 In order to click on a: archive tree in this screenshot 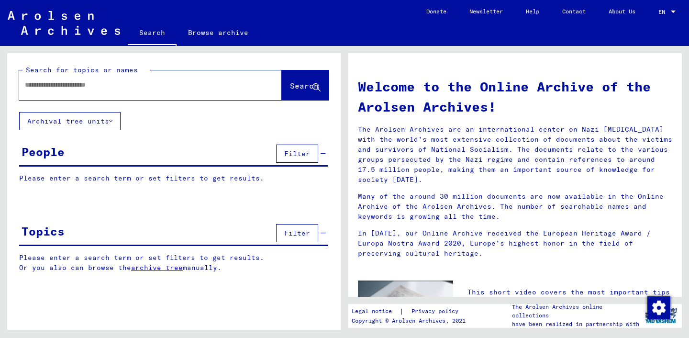, I will do `click(157, 268)`.